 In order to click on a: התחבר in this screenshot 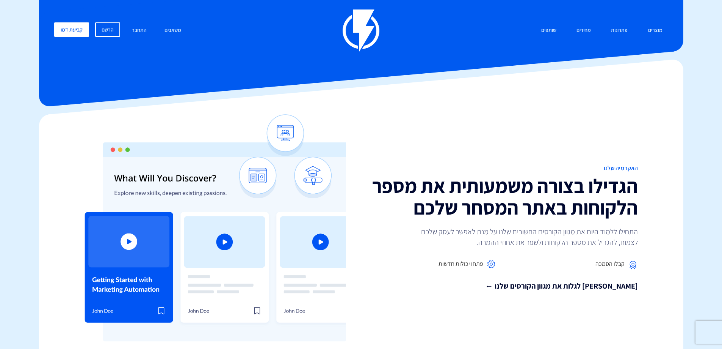, I will do `click(139, 30)`.